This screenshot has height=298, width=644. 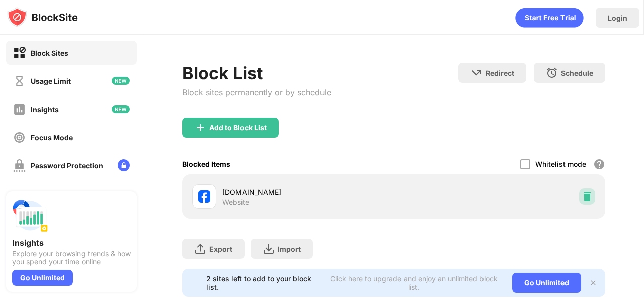 What do you see at coordinates (617, 17) in the screenshot?
I see `div: Login` at bounding box center [617, 17].